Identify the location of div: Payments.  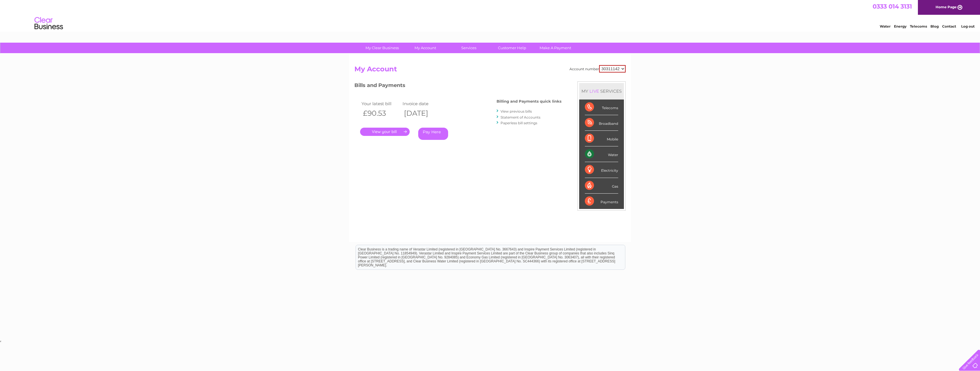
(602, 201).